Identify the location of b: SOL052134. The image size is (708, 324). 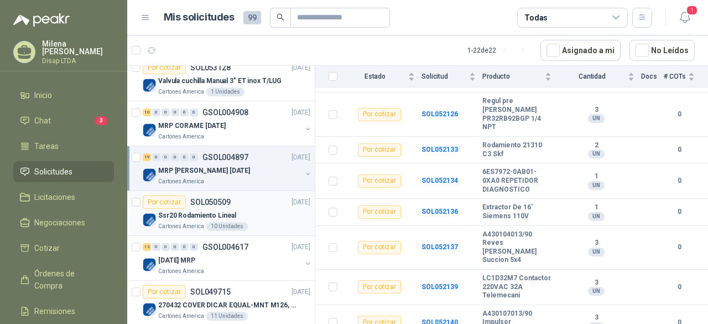
(440, 180).